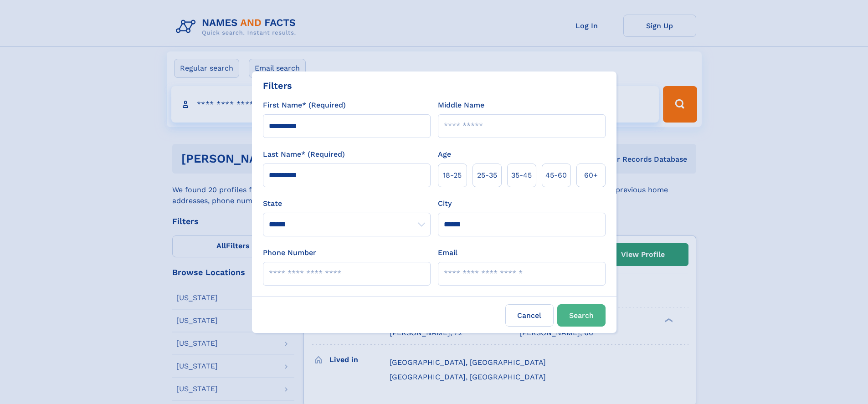 The height and width of the screenshot is (404, 868). Describe the element at coordinates (529, 316) in the screenshot. I see `label: Cancel` at that location.